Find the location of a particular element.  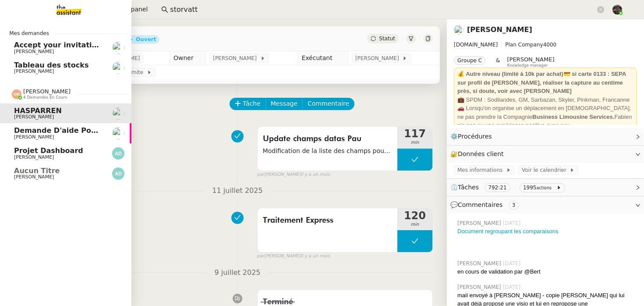

span: Commentaires is located at coordinates (480, 205).